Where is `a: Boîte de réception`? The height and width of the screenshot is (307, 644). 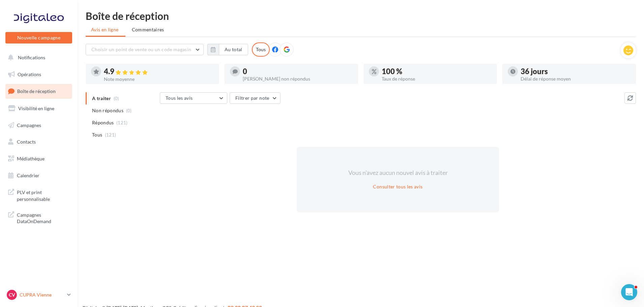 a: Boîte de réception is located at coordinates (39, 91).